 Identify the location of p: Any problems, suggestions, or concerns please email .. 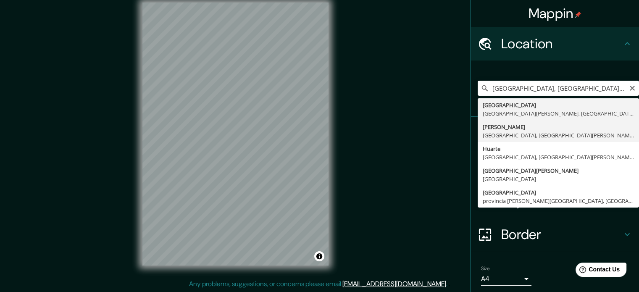
(318, 284).